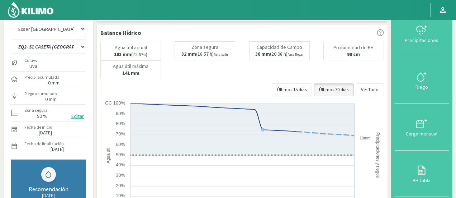  I want to click on text: 30%, so click(121, 175).